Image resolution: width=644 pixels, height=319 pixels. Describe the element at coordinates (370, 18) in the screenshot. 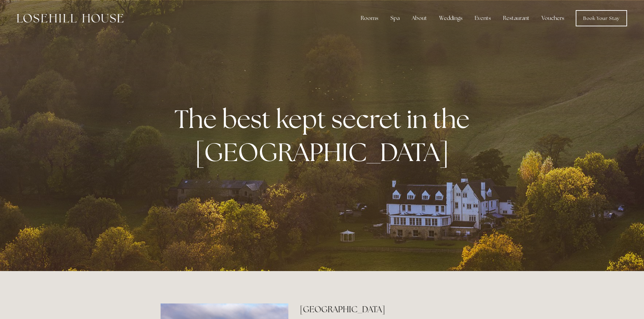

I see `div: Rooms` at that location.